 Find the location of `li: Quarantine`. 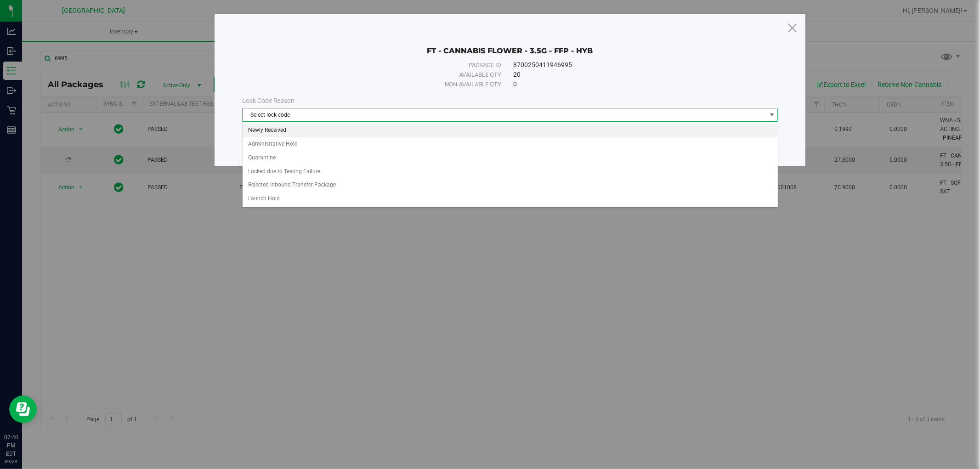

li: Quarantine is located at coordinates (510, 158).